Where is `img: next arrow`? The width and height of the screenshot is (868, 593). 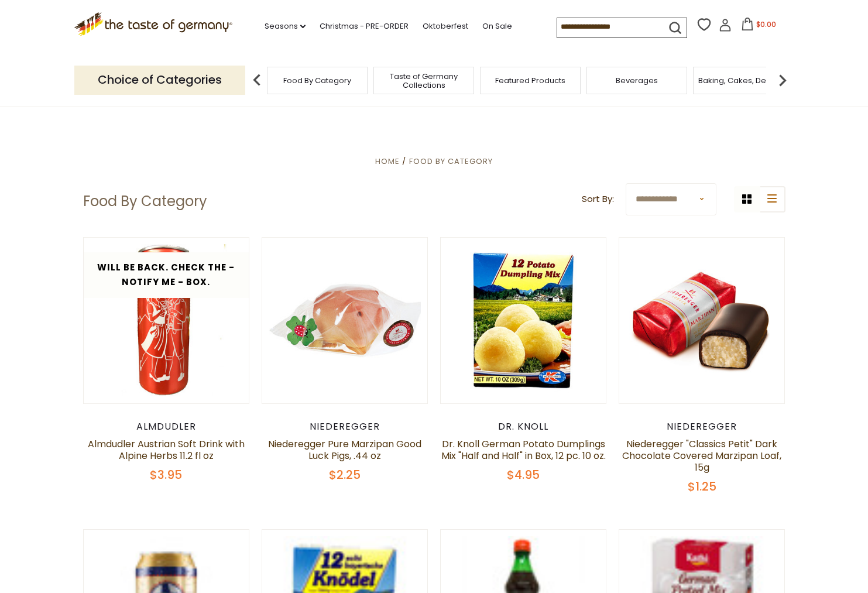 img: next arrow is located at coordinates (783, 80).